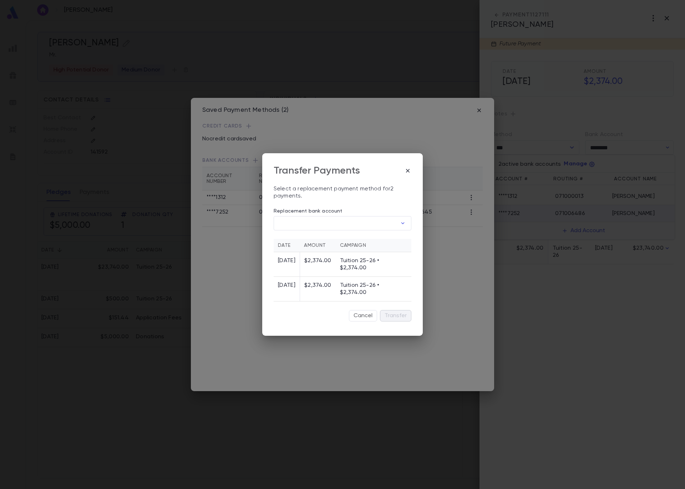 This screenshot has height=489, width=685. What do you see at coordinates (343, 192) in the screenshot?
I see `p: Select a replacement payment method for 2 payments .` at bounding box center [343, 192].